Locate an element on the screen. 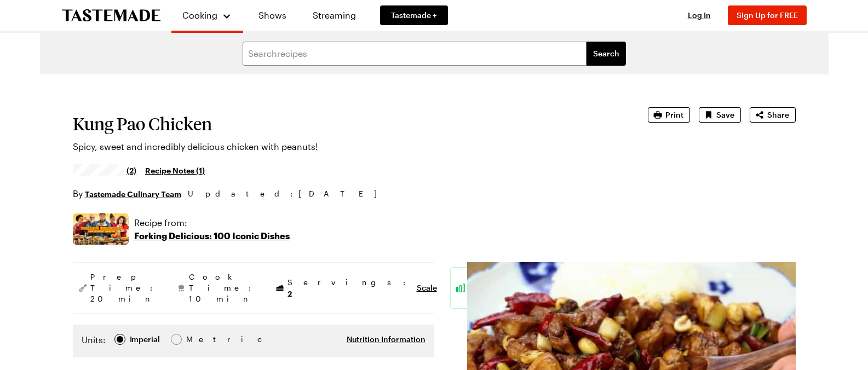 The width and height of the screenshot is (868, 370). span: Search is located at coordinates (606, 53).